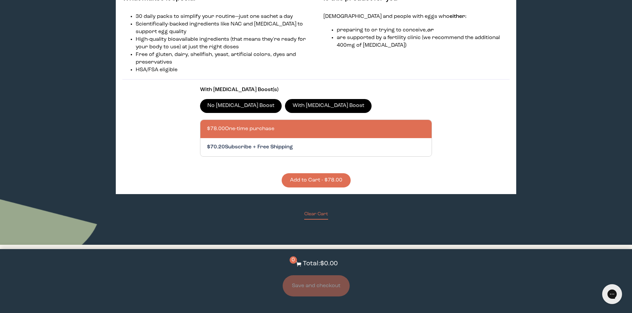 The width and height of the screenshot is (632, 313). What do you see at coordinates (222, 59) in the screenshot?
I see `li: Free of gluten, dairy, shellfish, yeast, artificial colors, dyes and preservatives` at bounding box center [222, 59].